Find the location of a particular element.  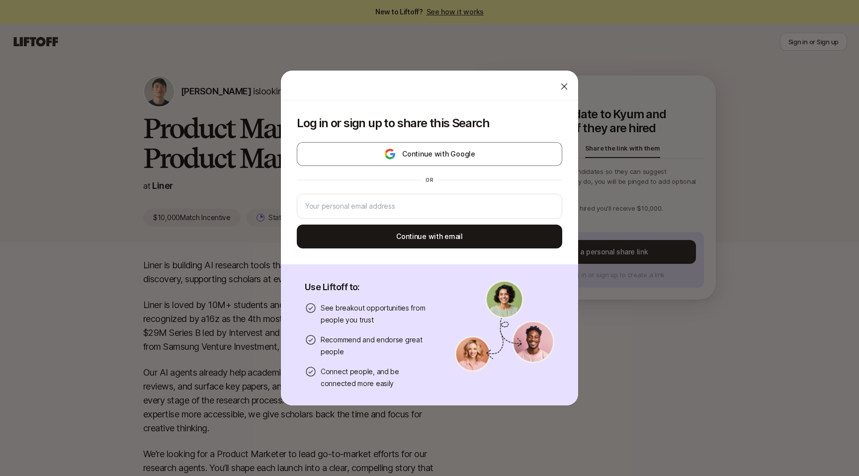

img: google-logo is located at coordinates (390, 154).